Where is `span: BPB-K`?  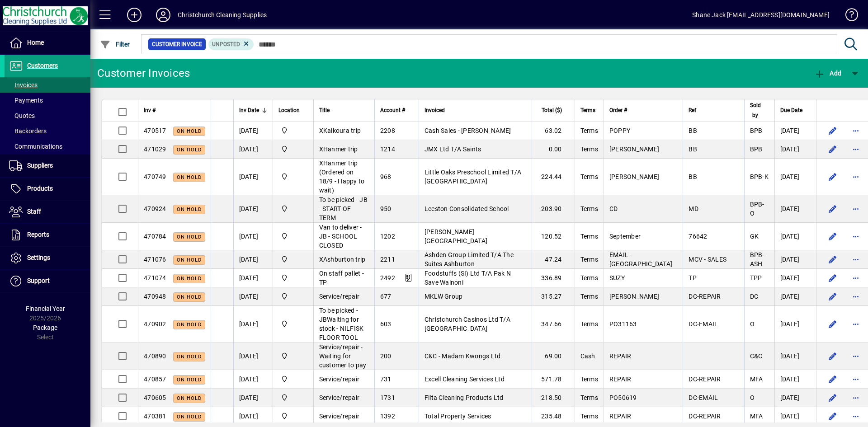 span: BPB-K is located at coordinates (759, 177).